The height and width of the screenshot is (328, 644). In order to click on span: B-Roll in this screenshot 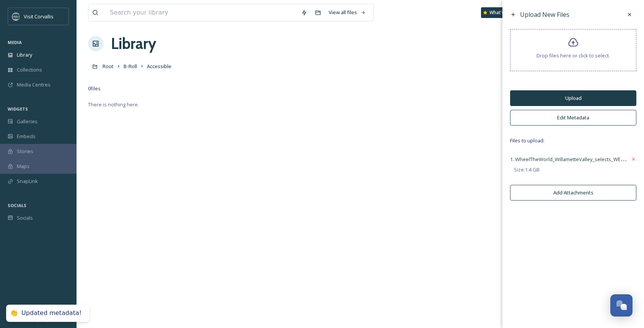, I will do `click(130, 66)`.